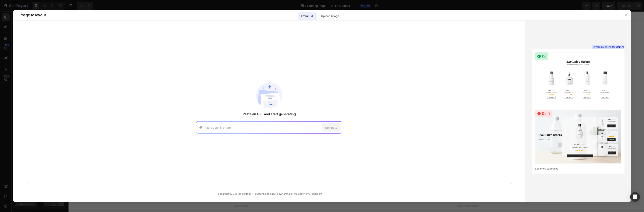 This screenshot has width=644, height=212. What do you see at coordinates (272, 114) in the screenshot?
I see `button: Add sections` at bounding box center [272, 114].